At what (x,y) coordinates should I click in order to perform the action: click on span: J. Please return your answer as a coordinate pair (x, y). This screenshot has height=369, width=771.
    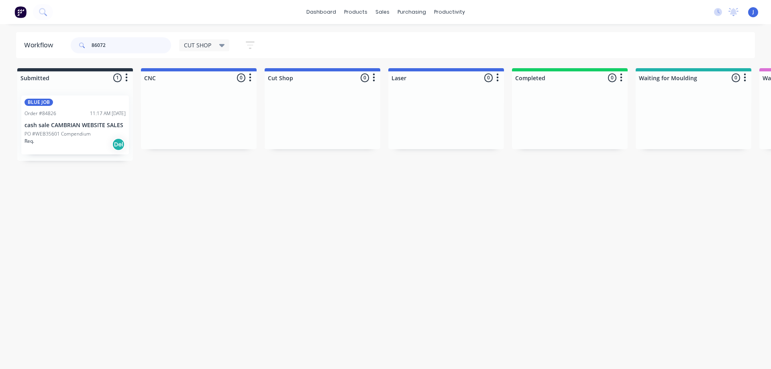
    Looking at the image, I should click on (753, 12).